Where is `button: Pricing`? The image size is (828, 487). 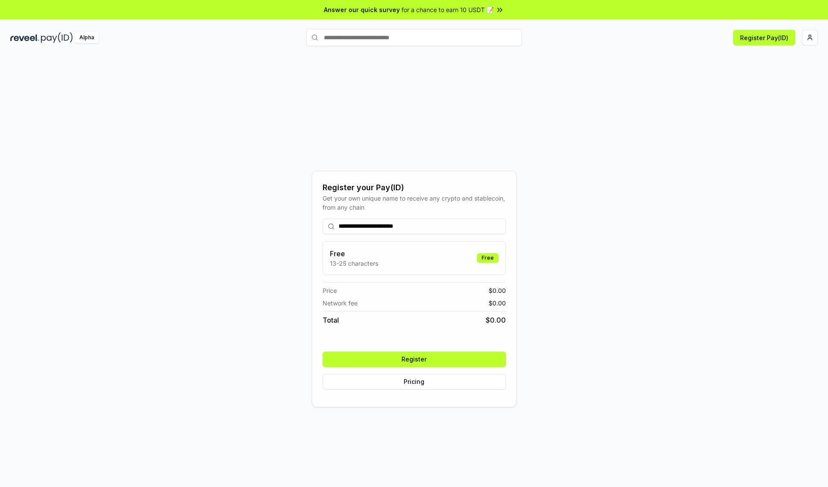 button: Pricing is located at coordinates (414, 382).